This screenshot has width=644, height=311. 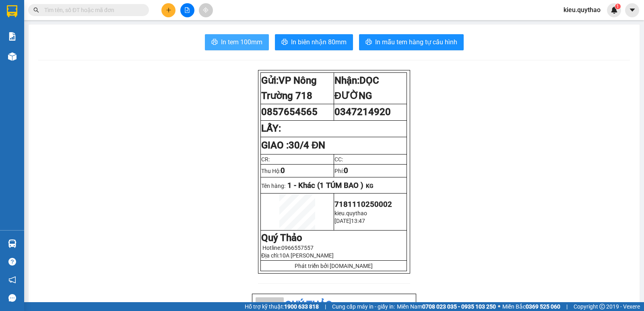 What do you see at coordinates (357, 88) in the screenshot?
I see `strong: Nhận:` at bounding box center [357, 88].